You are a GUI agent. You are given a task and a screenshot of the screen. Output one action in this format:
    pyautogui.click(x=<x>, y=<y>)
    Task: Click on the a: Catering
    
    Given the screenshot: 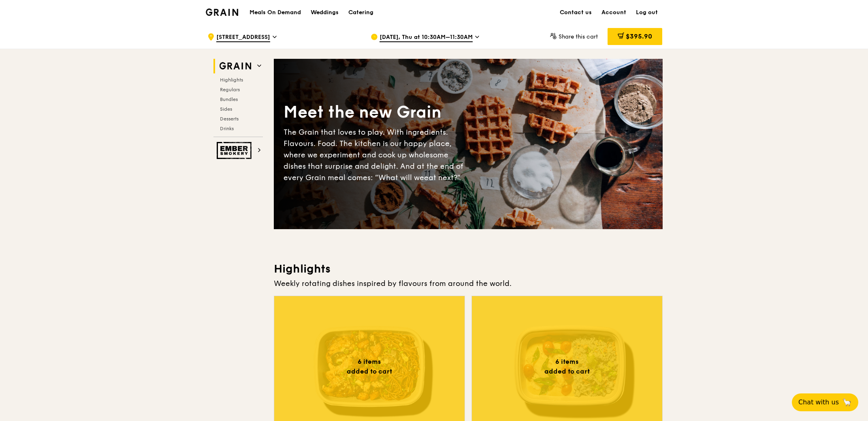 What is the action you would take?
    pyautogui.click(x=361, y=12)
    